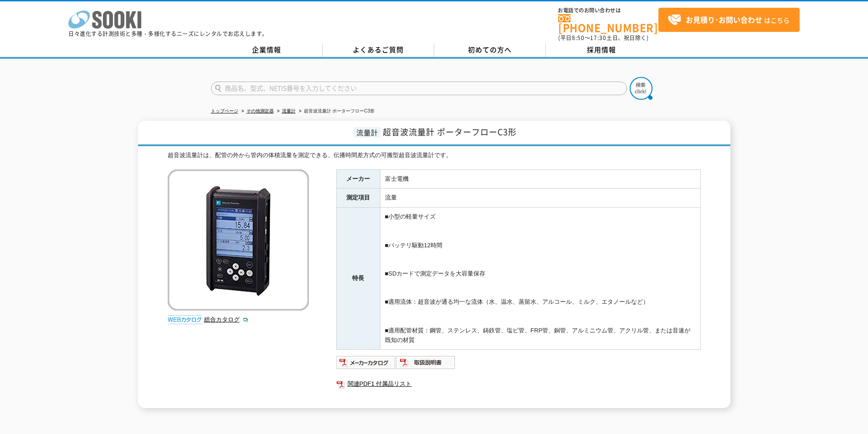 The width and height of the screenshot is (868, 434). I want to click on a: 初めての方へ, so click(490, 50).